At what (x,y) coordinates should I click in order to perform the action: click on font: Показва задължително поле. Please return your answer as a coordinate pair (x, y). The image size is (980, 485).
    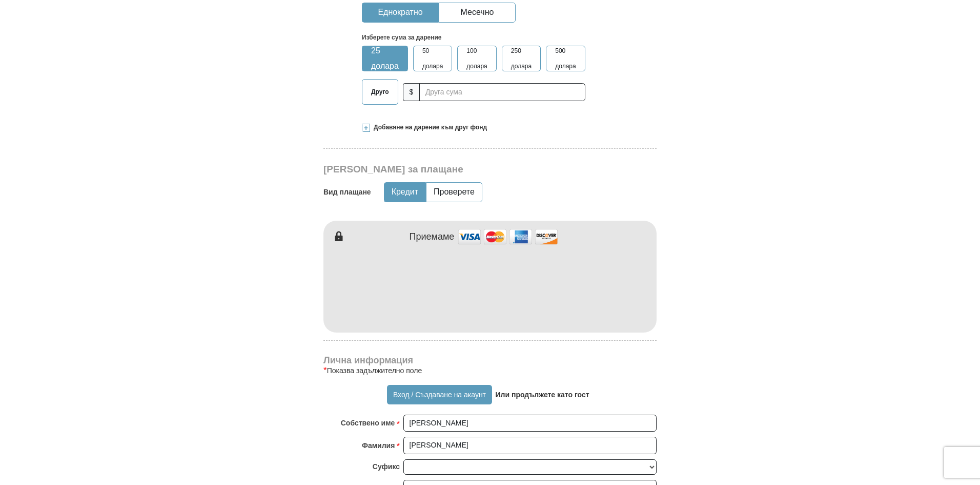
    Looking at the image, I should click on (375, 371).